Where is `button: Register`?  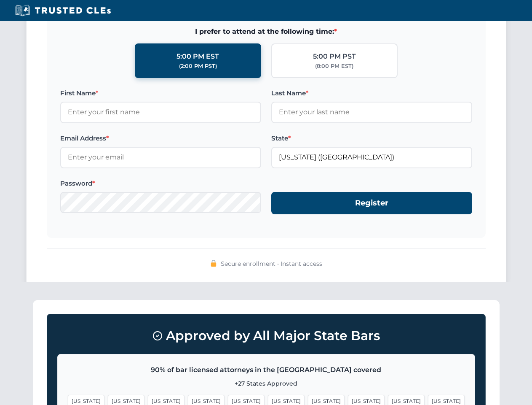 button: Register is located at coordinates (371, 203).